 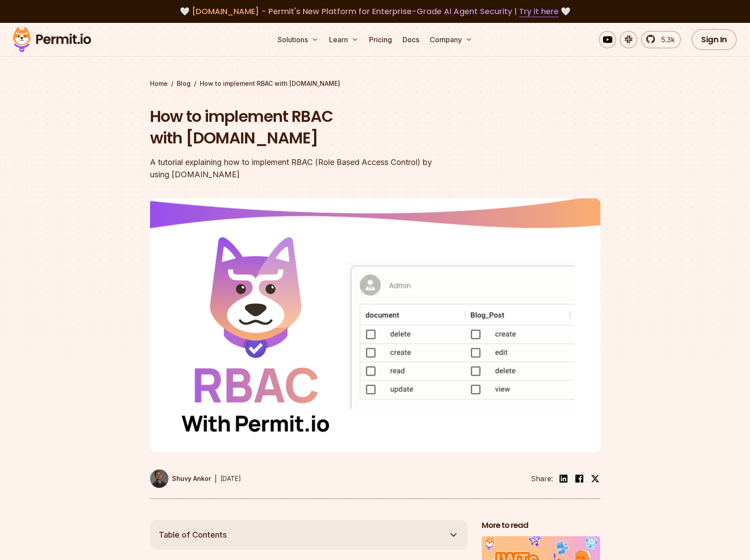 I want to click on a: Blog, so click(x=183, y=83).